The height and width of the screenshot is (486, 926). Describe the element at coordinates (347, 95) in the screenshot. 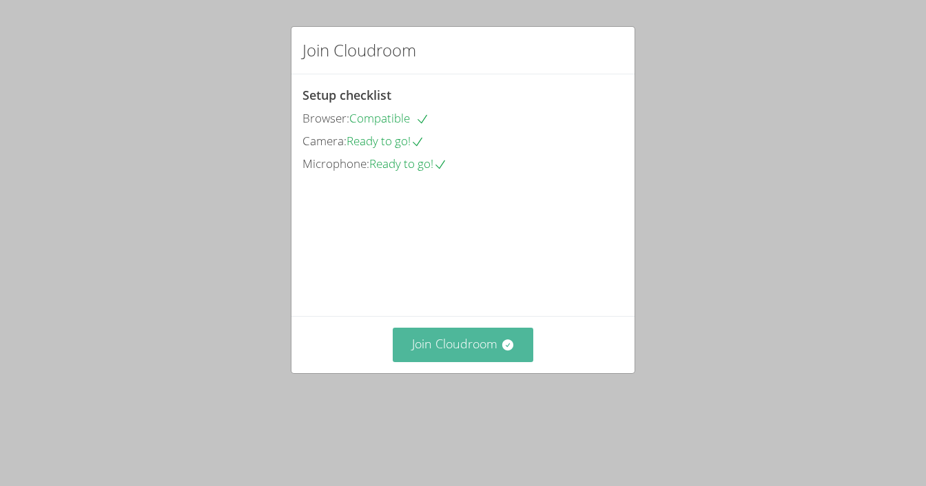

I see `span: Setup checklist` at that location.